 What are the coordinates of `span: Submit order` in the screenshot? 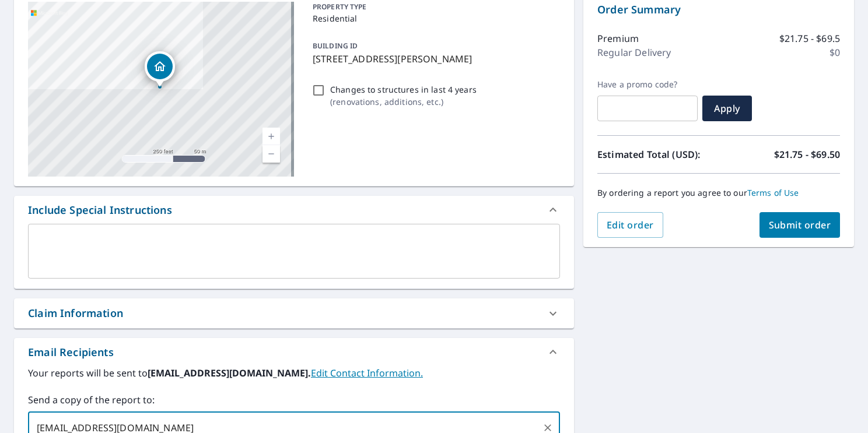 It's located at (799, 225).